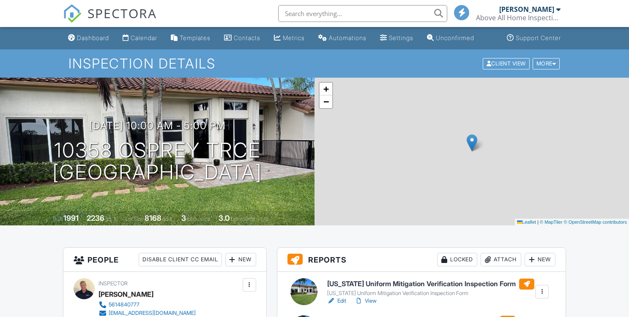 The height and width of the screenshot is (317, 629). Describe the element at coordinates (595, 222) in the screenshot. I see `a: © OpenStreetMap contributors` at that location.